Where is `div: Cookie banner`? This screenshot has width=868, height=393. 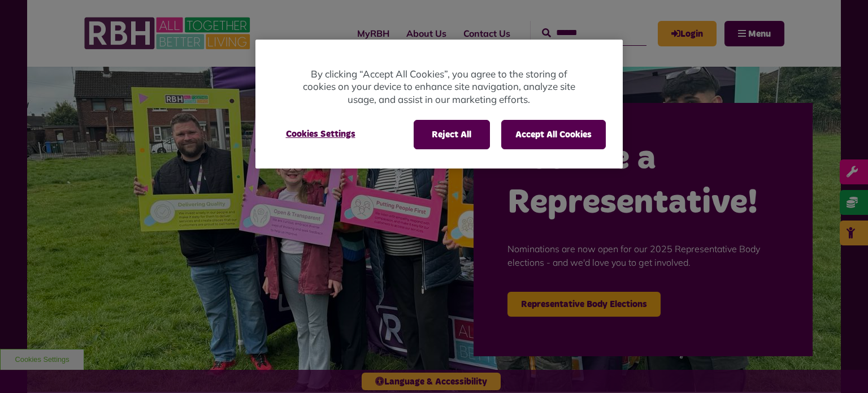
div: Cookie banner is located at coordinates (439, 104).